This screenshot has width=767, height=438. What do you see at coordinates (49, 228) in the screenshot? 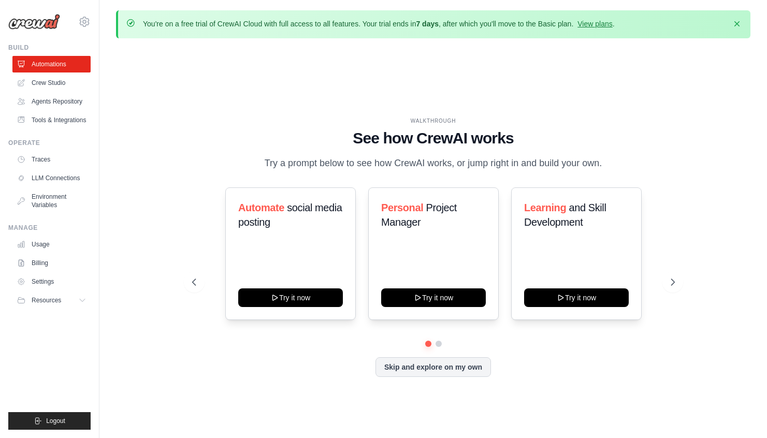
I see `div: Manage` at bounding box center [49, 228].